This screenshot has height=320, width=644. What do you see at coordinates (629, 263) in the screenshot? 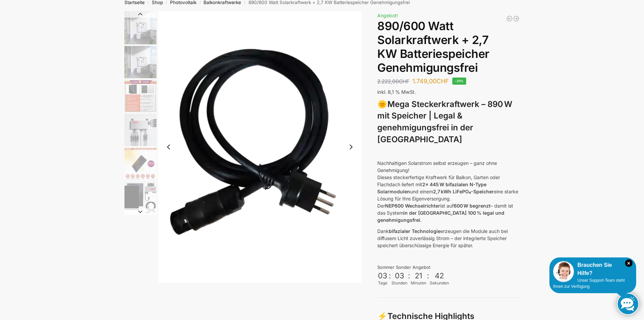
I see `i: Schließen` at bounding box center [629, 263].